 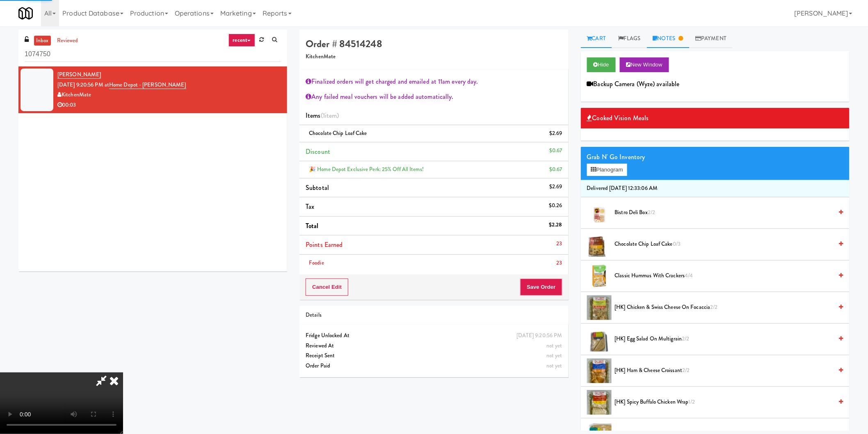 I want to click on span: 4/4, so click(x=688, y=275).